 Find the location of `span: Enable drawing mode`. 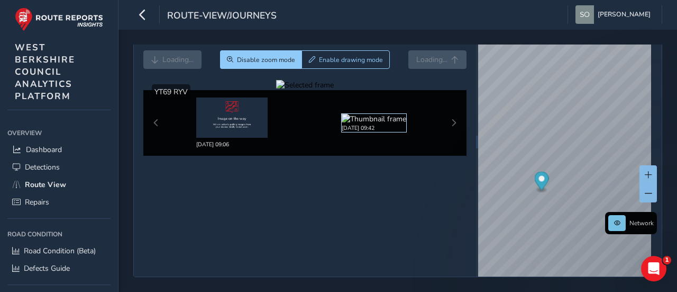

span: Enable drawing mode is located at coordinates (351, 60).